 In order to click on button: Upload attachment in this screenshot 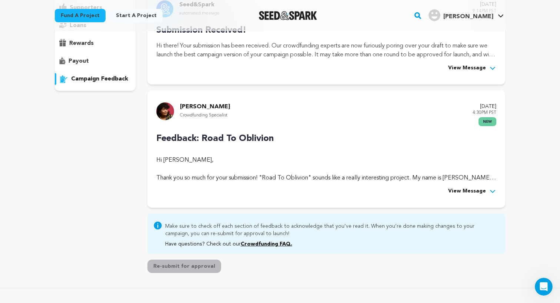, I will do `click(38, 246)`.